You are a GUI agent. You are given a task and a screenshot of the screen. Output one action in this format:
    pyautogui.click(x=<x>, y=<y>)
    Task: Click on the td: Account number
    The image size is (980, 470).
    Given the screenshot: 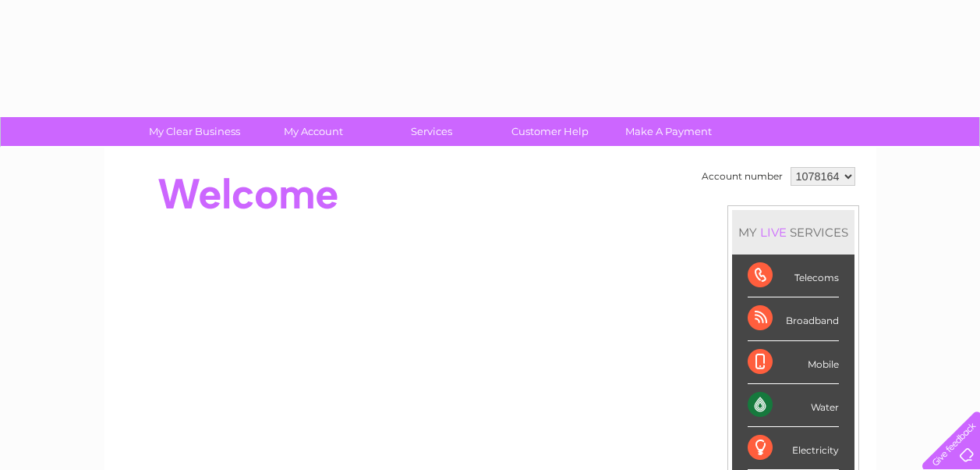 What is the action you would take?
    pyautogui.click(x=742, y=176)
    